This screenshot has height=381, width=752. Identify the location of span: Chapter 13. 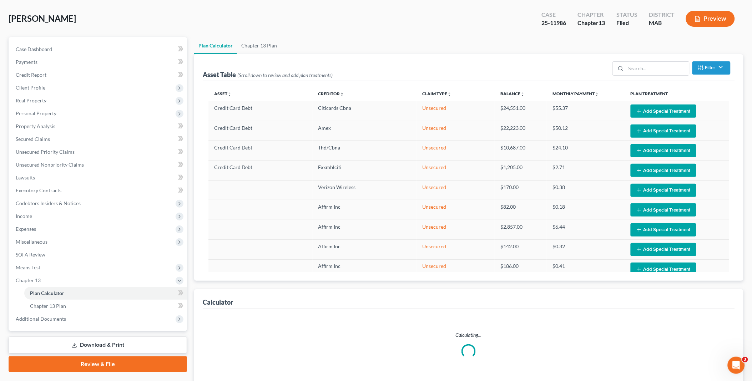
(28, 280).